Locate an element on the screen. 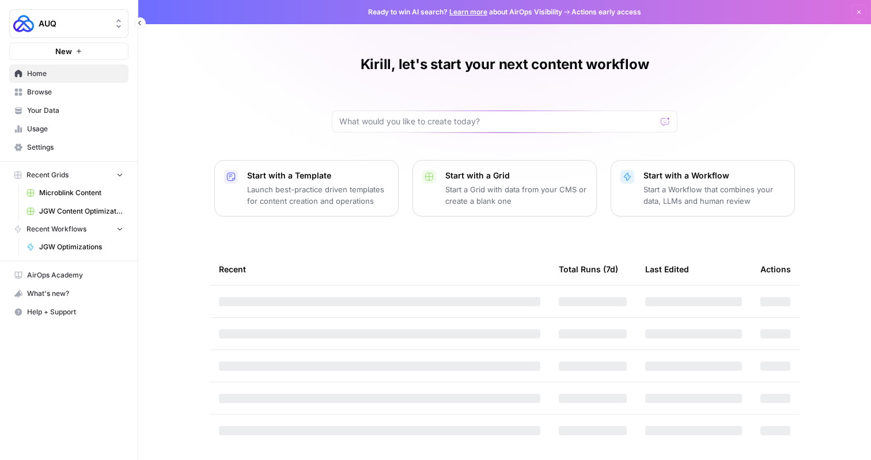 This screenshot has width=871, height=460. div: Total Runs (7d) is located at coordinates (588, 269).